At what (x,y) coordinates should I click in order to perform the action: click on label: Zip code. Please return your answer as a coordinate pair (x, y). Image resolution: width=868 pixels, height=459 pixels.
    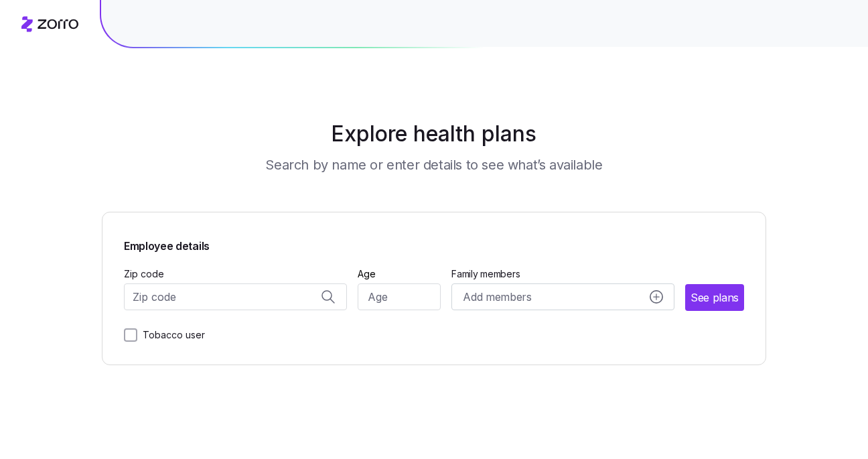
    Looking at the image, I should click on (144, 274).